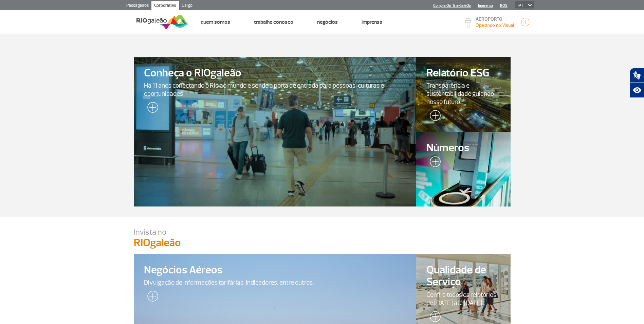 Image resolution: width=644 pixels, height=324 pixels. Describe the element at coordinates (494, 20) in the screenshot. I see `p: AEROPORTO` at that location.